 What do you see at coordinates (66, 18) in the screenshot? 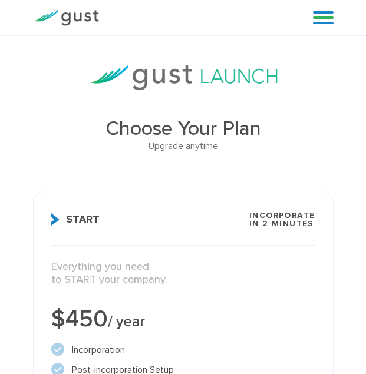
I see `img: Gust Logo` at bounding box center [66, 18].